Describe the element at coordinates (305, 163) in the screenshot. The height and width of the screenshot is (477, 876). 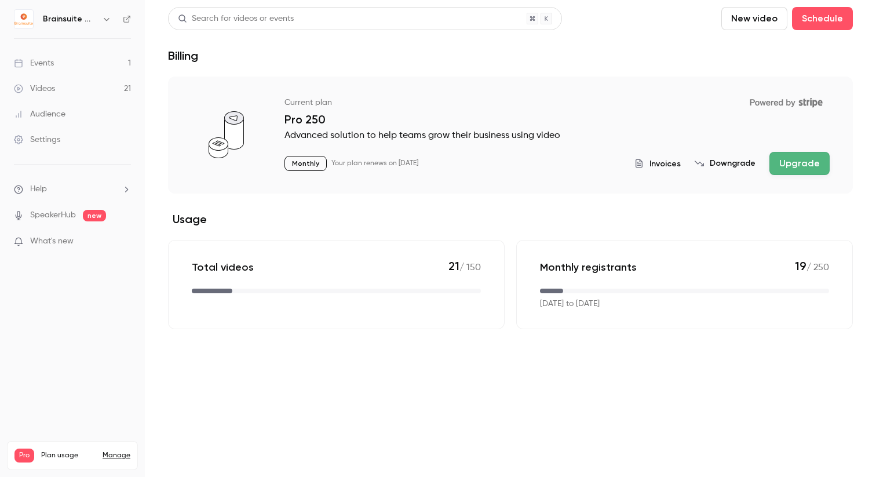
I see `p: Monthly` at that location.